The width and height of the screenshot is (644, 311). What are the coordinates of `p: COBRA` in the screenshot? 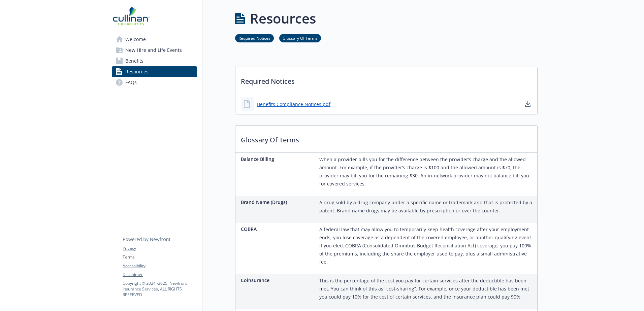 It's located at (274, 229).